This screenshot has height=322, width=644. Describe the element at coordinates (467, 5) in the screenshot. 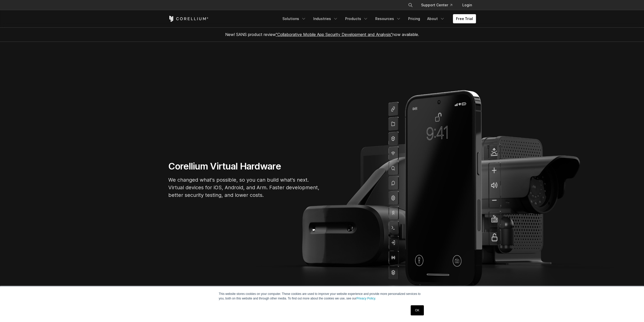

I see `a: Login` at that location.